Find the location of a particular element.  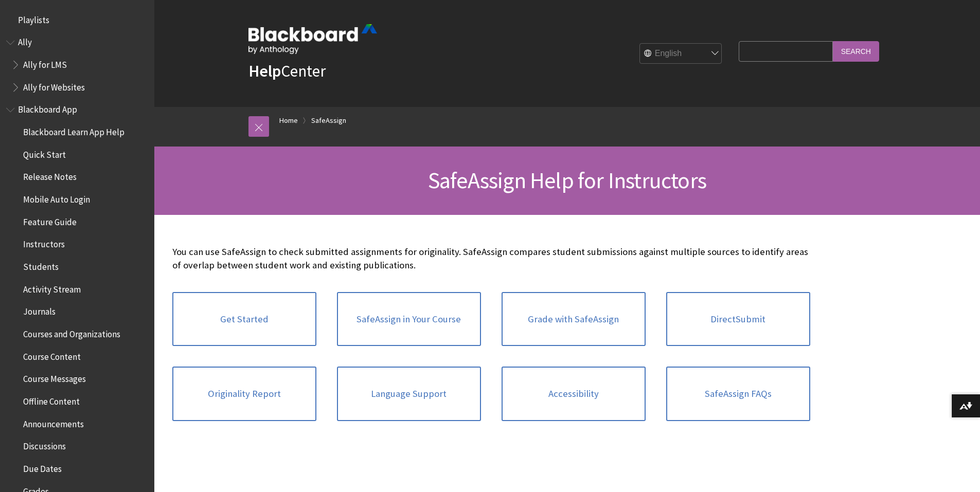

a: DirectSubmit is located at coordinates (738, 319).